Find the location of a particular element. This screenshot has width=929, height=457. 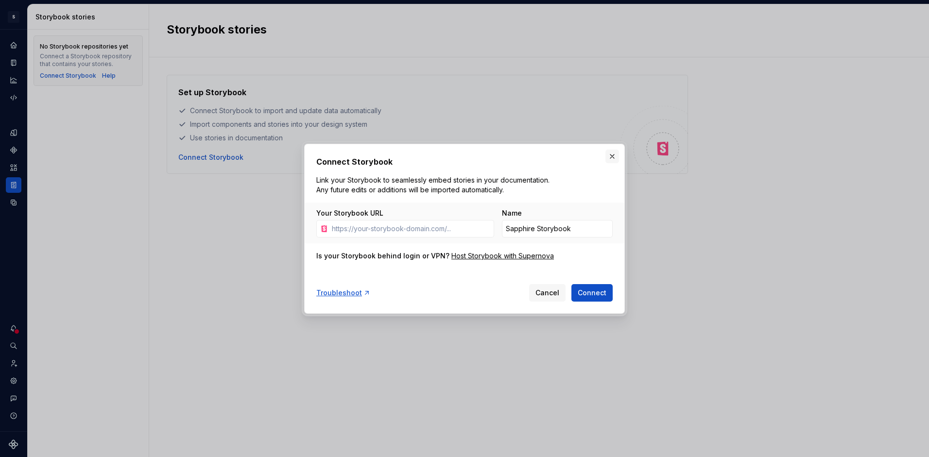

input: Custom Storybook Name is located at coordinates (557, 229).